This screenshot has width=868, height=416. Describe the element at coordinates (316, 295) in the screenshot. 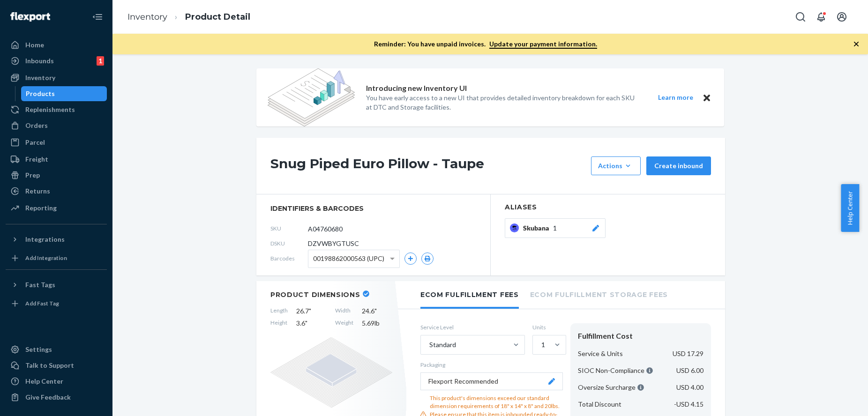

I see `h2: Product Dimensions` at that location.